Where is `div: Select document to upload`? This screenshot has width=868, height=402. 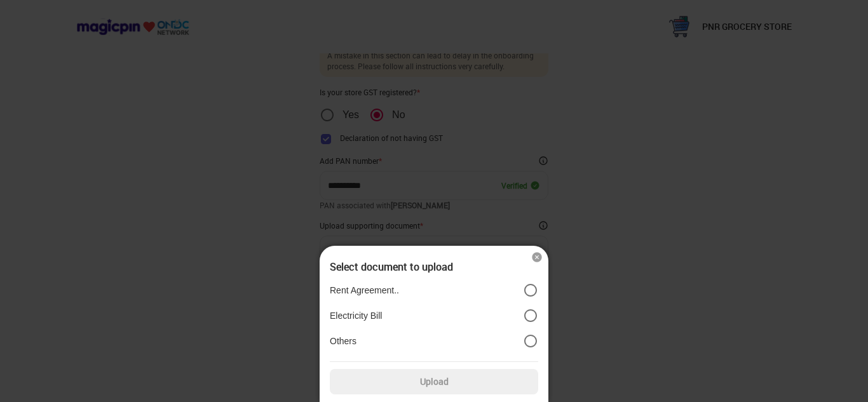 div: Select document to upload is located at coordinates (434, 267).